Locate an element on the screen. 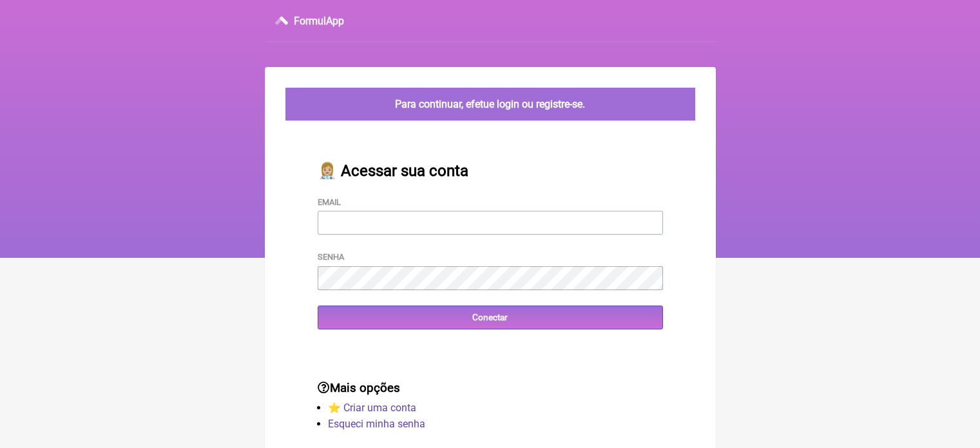 The height and width of the screenshot is (448, 980). label: Email is located at coordinates (329, 202).